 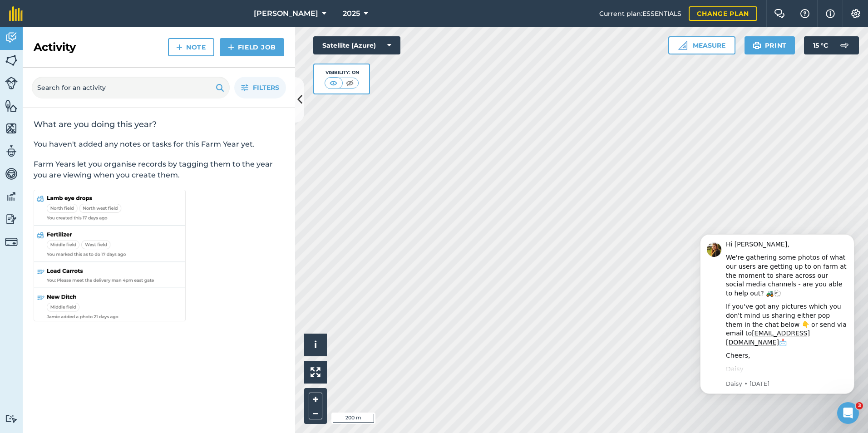 I want to click on input: Search for an activity, so click(x=131, y=88).